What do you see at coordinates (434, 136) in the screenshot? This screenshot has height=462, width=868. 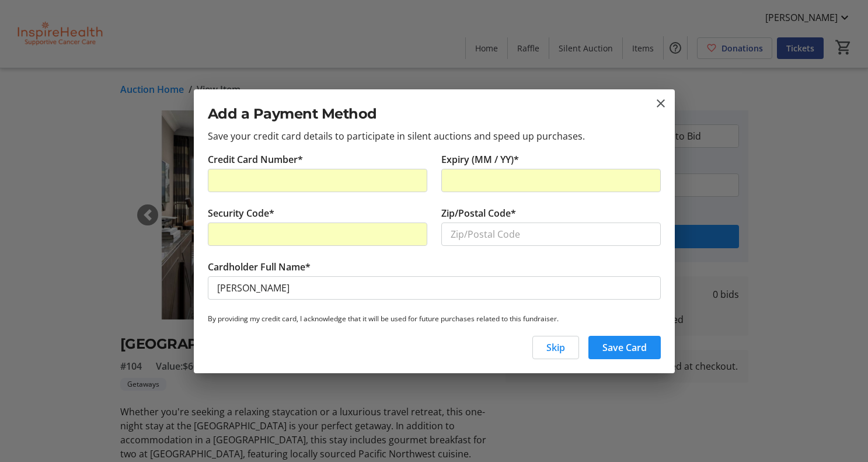 I see `p: Save your credit card details to participate in silent auctions and speed up purchases.` at bounding box center [434, 136].